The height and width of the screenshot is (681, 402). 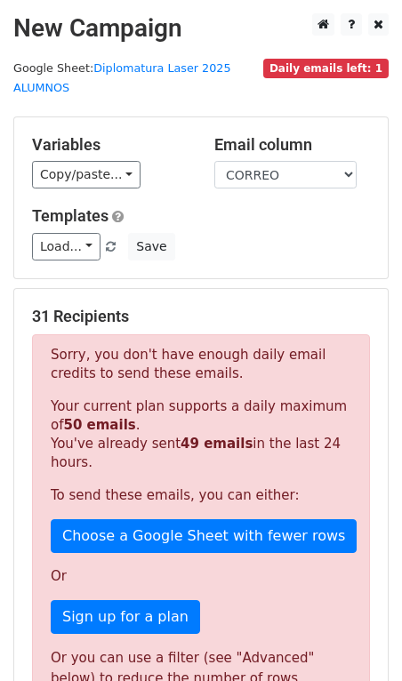 I want to click on strong: 49 emails, so click(x=216, y=444).